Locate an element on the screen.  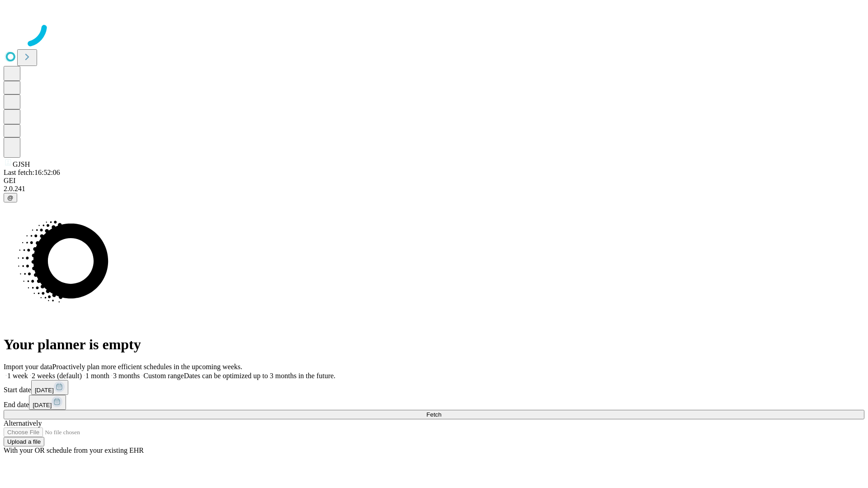
span: GJSH is located at coordinates (22, 164).